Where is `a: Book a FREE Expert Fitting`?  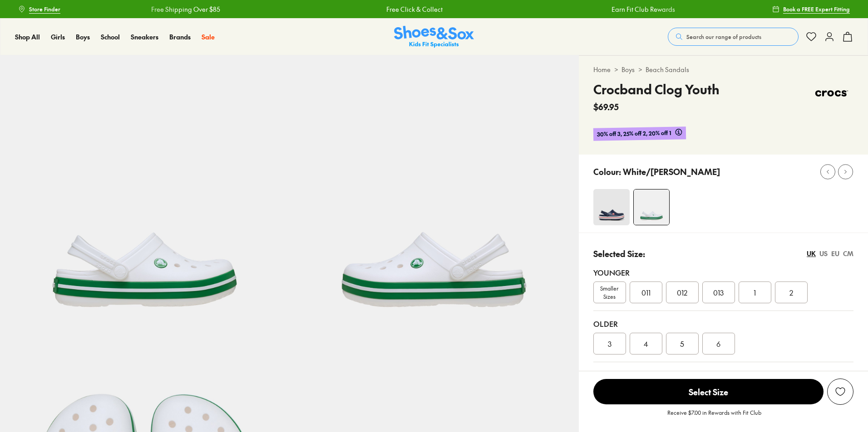 a: Book a FREE Expert Fitting is located at coordinates (810, 9).